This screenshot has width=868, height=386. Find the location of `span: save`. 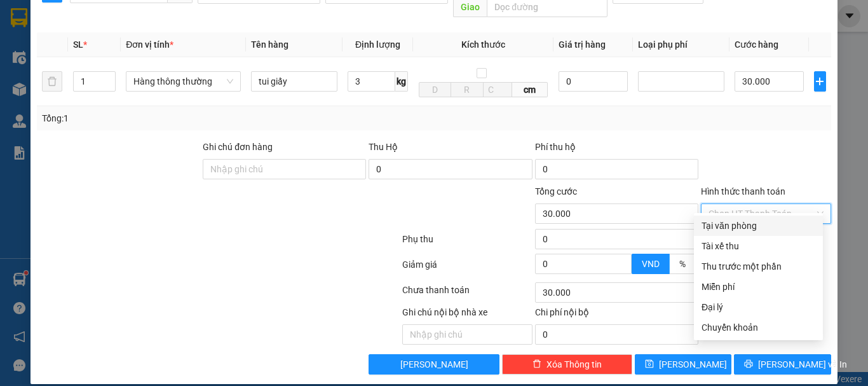

span: save is located at coordinates (649, 365).